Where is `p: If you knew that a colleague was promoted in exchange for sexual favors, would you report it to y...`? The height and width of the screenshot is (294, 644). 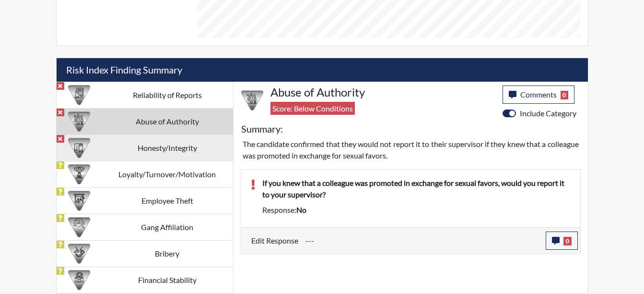
p: If you knew that a colleague was promoted in exchange for sexual favors, would you report it to y... is located at coordinates (416, 189).